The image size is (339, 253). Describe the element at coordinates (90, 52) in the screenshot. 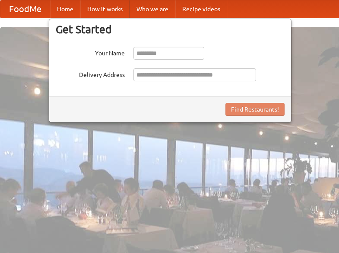

I see `label: Your Name` at that location.